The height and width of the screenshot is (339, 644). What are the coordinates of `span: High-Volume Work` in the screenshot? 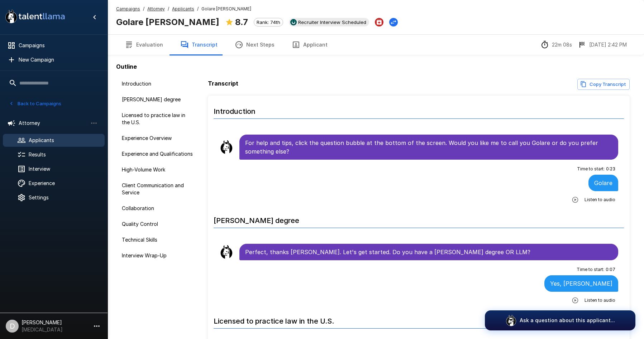 It's located at (158, 170).